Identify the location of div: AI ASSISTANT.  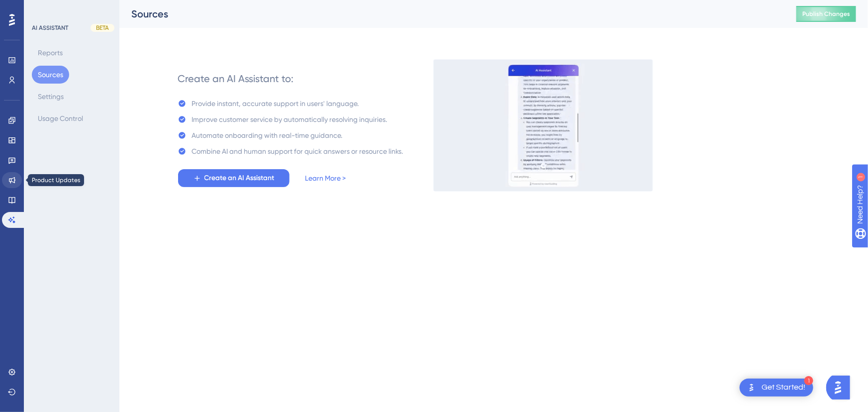
(50, 28).